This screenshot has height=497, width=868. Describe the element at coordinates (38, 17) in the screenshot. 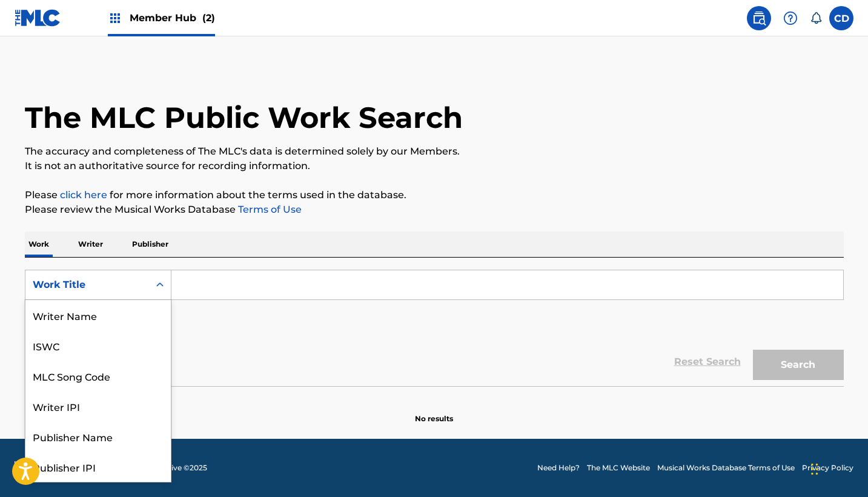

I see `img: MLC Logo` at that location.